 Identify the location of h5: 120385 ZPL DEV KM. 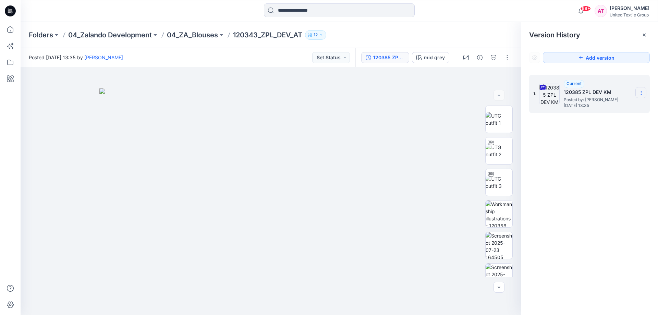
(598, 92).